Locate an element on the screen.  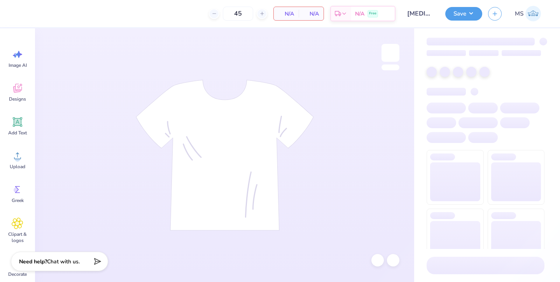
img: tee-skeleton.svg is located at coordinates (225, 155).